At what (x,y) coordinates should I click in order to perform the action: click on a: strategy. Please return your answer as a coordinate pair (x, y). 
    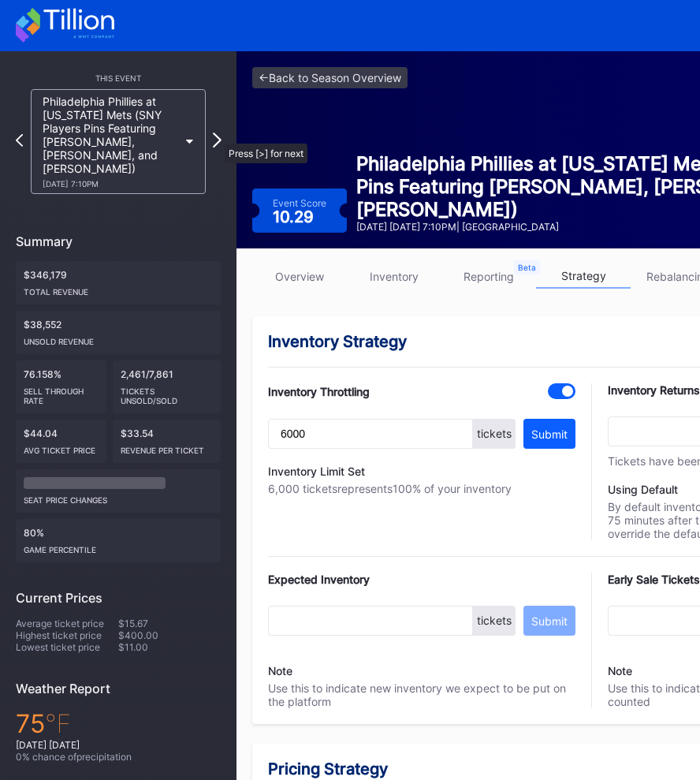
    Looking at the image, I should click on (583, 276).